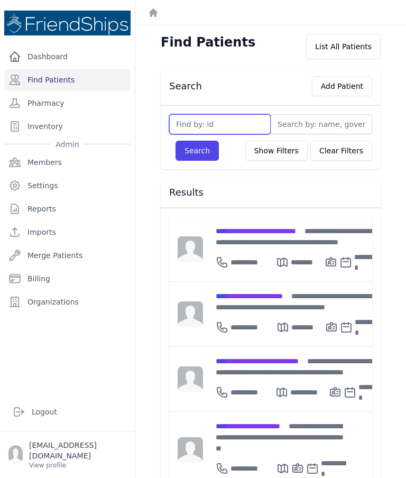  Describe the element at coordinates (67, 57) in the screenshot. I see `a: Dashboard` at that location.